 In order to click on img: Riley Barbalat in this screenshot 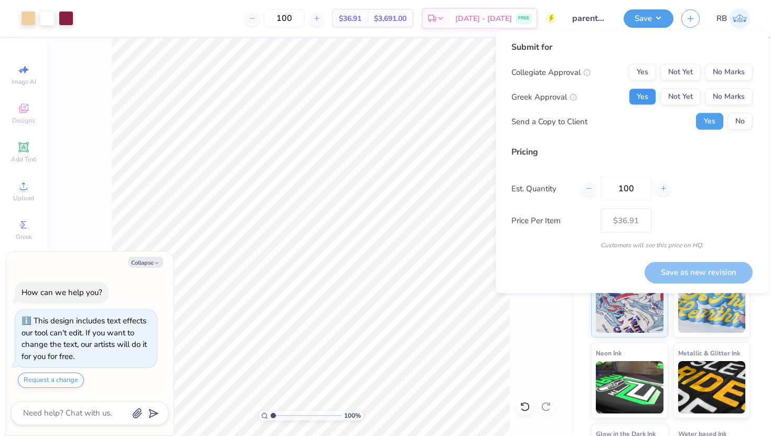, I will do `click(739, 18)`.